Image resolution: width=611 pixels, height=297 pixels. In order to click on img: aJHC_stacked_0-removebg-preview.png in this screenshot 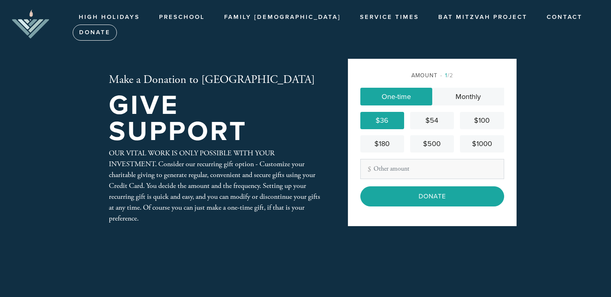, I will do `click(31, 24)`.